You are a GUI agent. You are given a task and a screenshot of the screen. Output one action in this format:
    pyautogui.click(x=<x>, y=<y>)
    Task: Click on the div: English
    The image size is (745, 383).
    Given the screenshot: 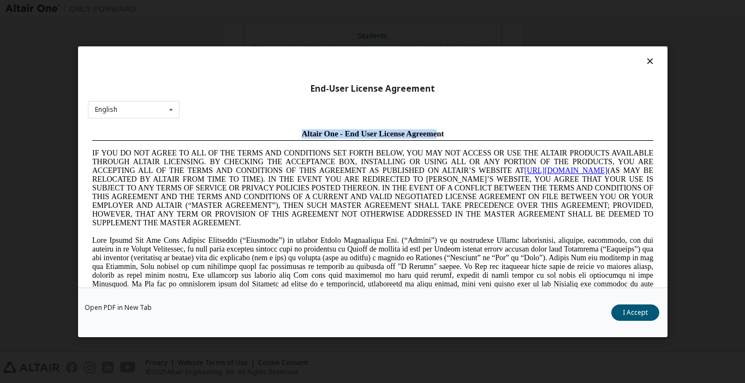 What is the action you would take?
    pyautogui.click(x=106, y=110)
    